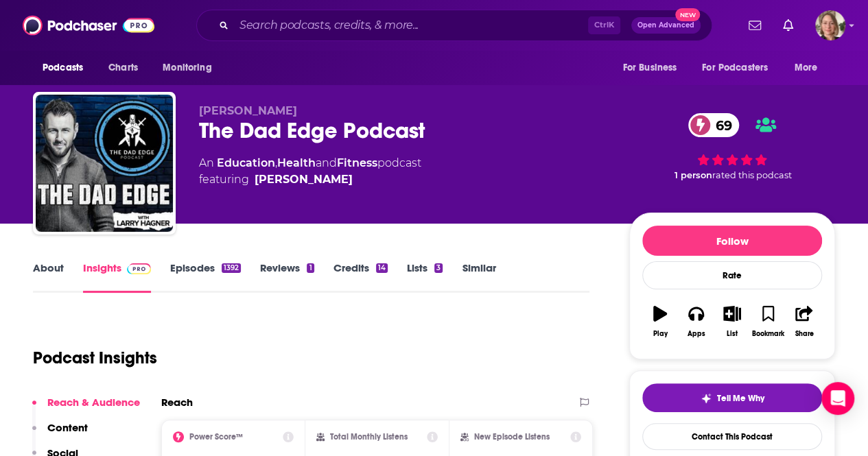 The width and height of the screenshot is (868, 456). Describe the element at coordinates (768, 334) in the screenshot. I see `div: Bookmark` at that location.